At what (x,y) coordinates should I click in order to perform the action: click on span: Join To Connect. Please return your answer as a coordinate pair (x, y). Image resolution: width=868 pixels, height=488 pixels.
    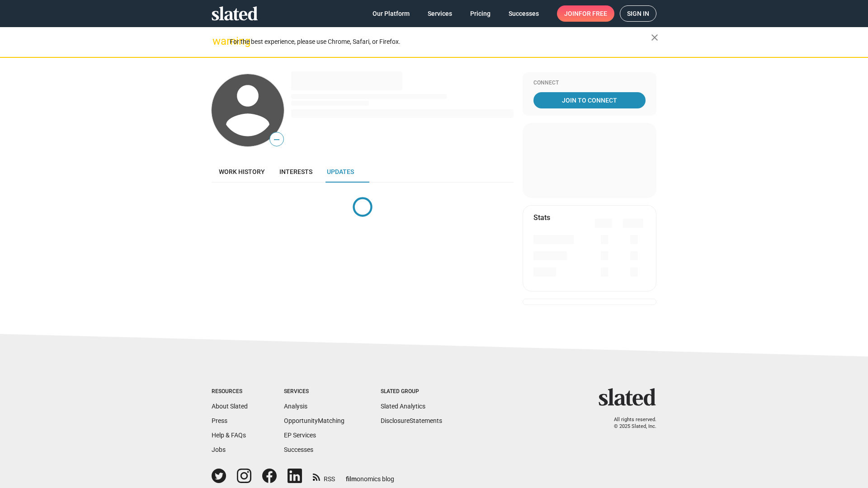
    Looking at the image, I should click on (589, 100).